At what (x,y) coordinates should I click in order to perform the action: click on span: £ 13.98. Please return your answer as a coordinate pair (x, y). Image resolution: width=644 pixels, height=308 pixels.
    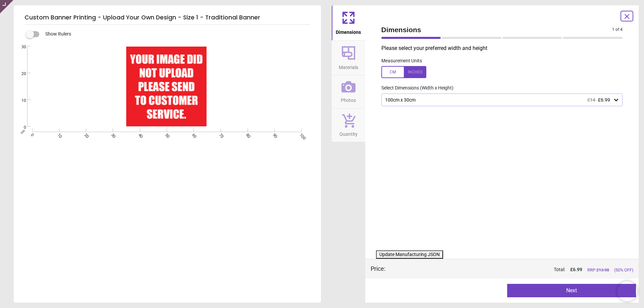
    Looking at the image, I should click on (603, 270).